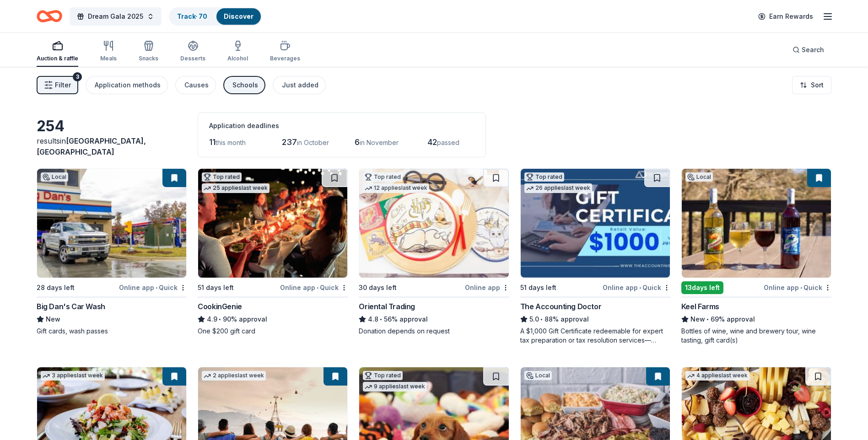 This screenshot has width=868, height=440. What do you see at coordinates (192, 59) in the screenshot?
I see `div: Desserts` at bounding box center [192, 59].